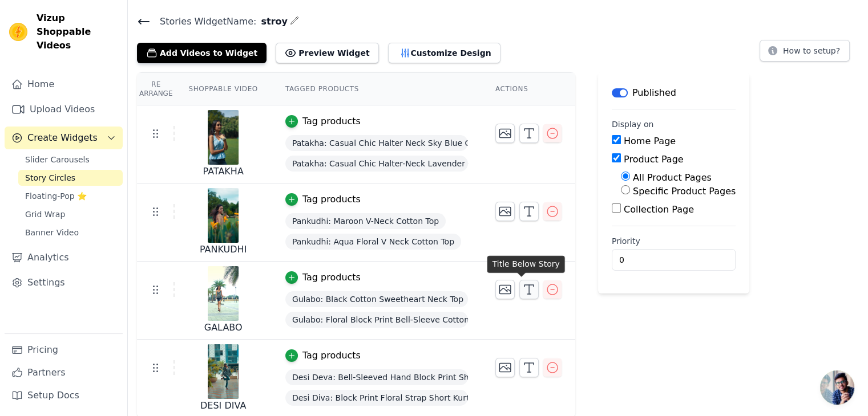  I want to click on span: Vizup Shoppable Videos, so click(77, 32).